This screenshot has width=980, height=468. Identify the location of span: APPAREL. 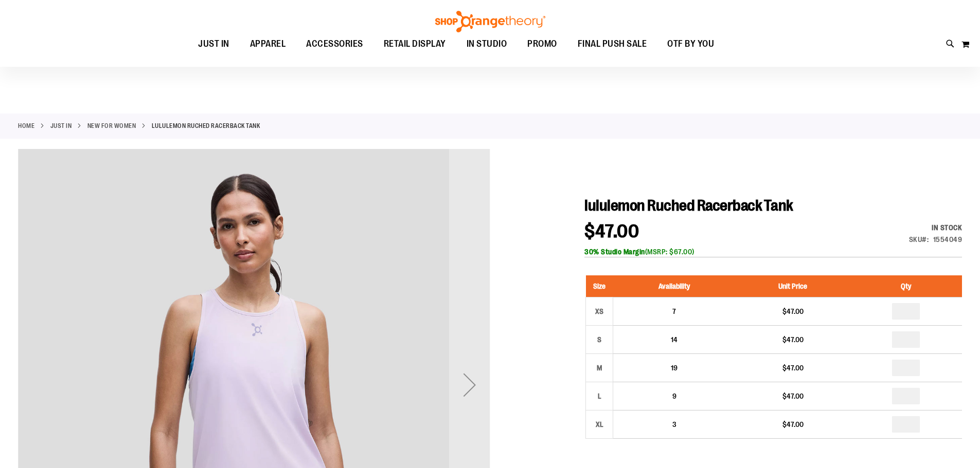
(268, 43).